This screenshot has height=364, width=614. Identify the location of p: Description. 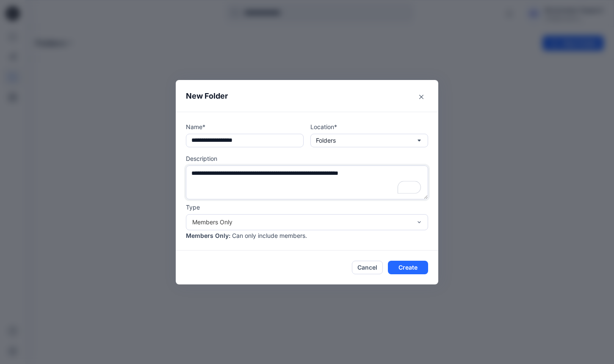
(307, 158).